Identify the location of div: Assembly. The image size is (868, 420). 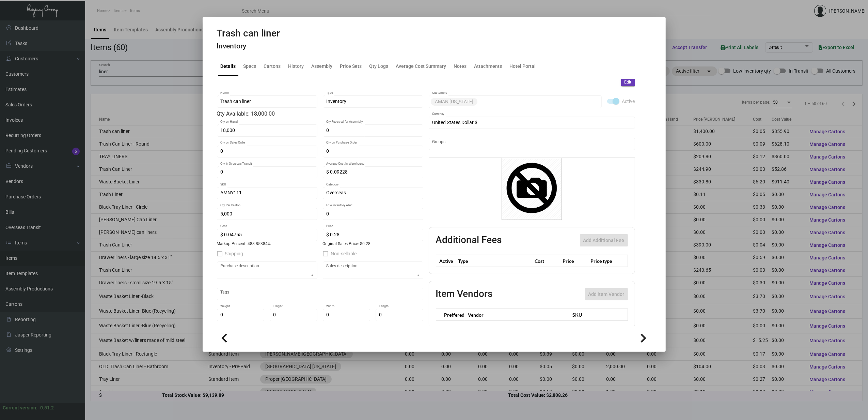
(322, 66).